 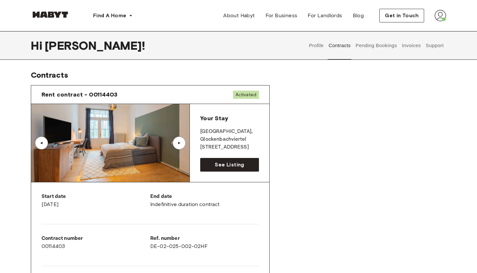 What do you see at coordinates (80, 94) in the screenshot?
I see `span: Rent contract - 00114403` at bounding box center [80, 94].